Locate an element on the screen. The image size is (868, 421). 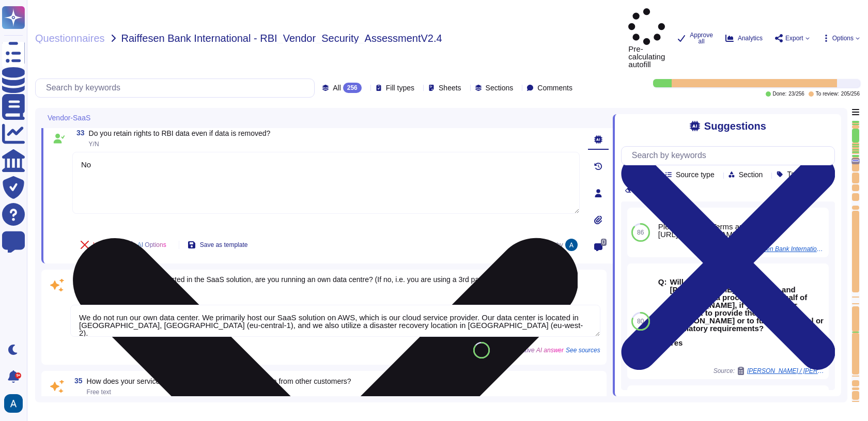
span: Approve all is located at coordinates (701, 38).